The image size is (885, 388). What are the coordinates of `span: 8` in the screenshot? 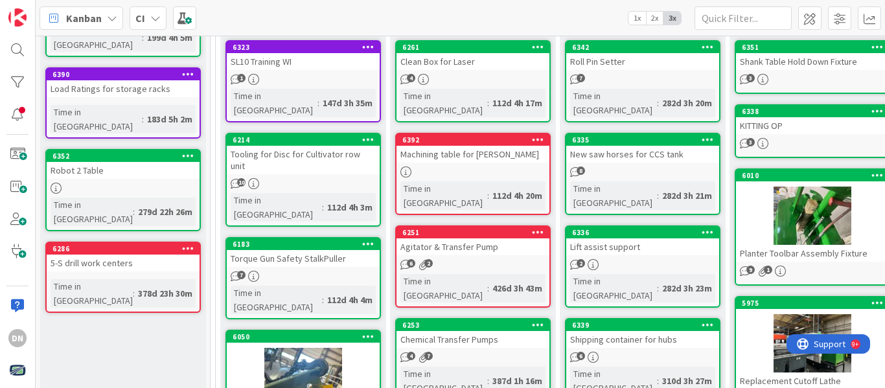 It's located at (581, 170).